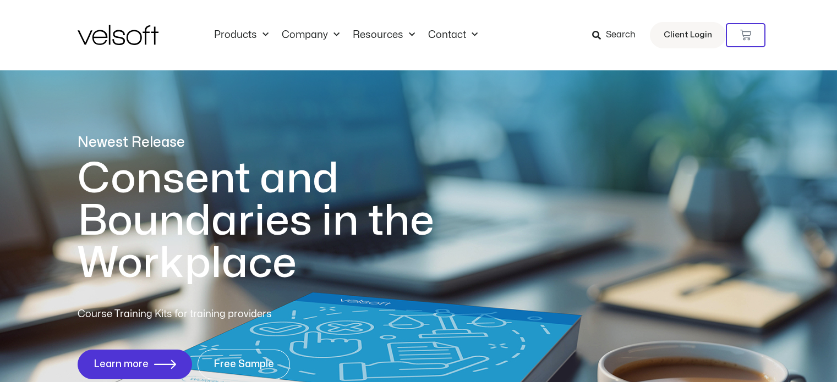  I want to click on a: ContactMenu Toggle, so click(453, 35).